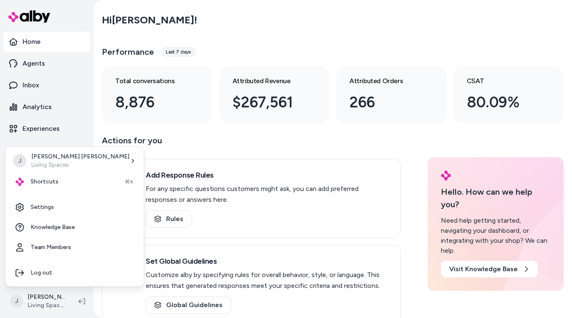  Describe the element at coordinates (20, 161) in the screenshot. I see `span: J` at that location.